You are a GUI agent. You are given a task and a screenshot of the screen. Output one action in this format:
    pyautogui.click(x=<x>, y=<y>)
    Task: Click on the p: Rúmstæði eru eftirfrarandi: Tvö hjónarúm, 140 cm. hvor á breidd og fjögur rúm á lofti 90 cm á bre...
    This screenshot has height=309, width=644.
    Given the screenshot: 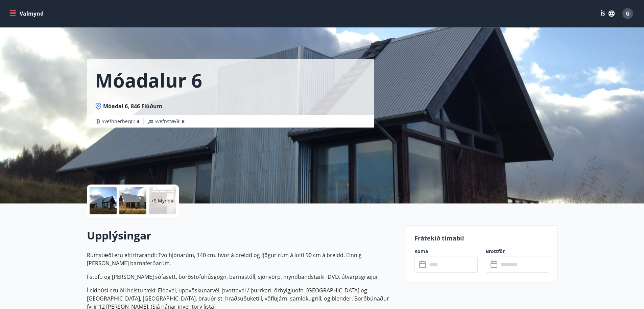 What is the action you would take?
    pyautogui.click(x=243, y=259)
    